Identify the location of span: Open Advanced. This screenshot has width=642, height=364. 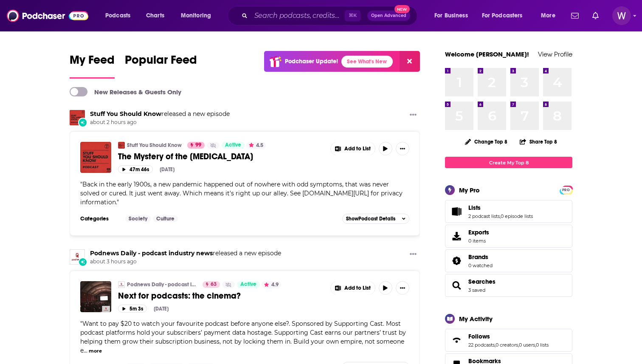
(389, 15).